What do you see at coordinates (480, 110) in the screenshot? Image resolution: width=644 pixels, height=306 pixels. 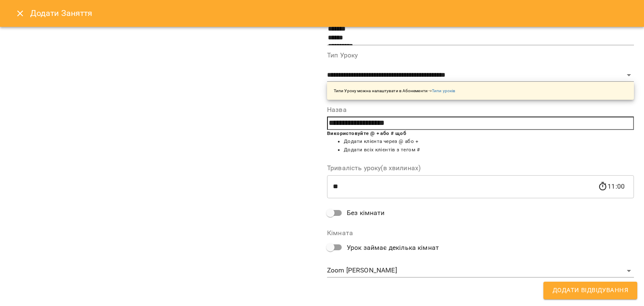 I see `label: Назва` at bounding box center [480, 110].